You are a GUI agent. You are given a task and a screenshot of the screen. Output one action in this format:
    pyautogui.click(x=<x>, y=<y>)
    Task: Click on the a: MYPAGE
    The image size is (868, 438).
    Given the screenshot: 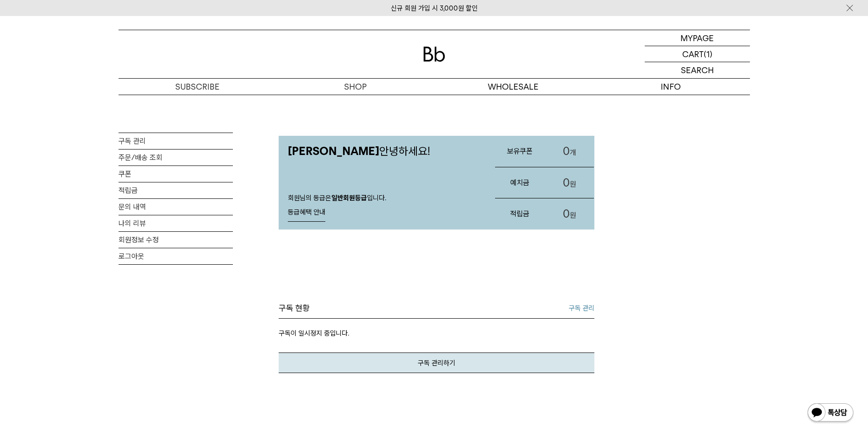 What is the action you would take?
    pyautogui.click(x=697, y=38)
    